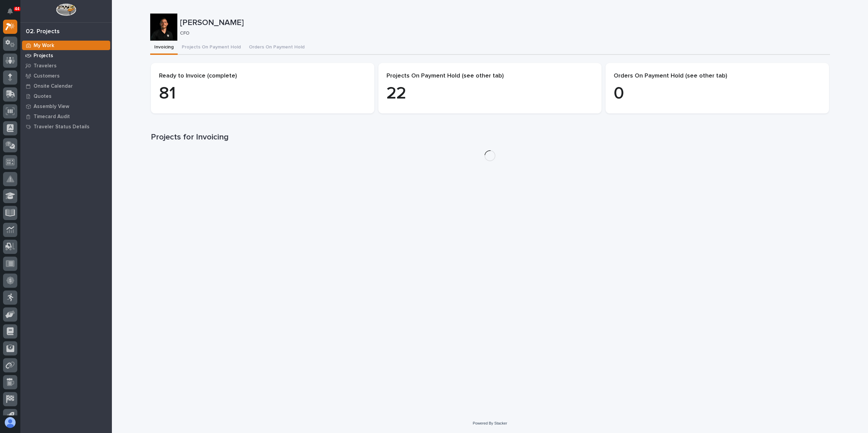 This screenshot has width=868, height=433. What do you see at coordinates (44, 46) in the screenshot?
I see `p: My Work` at bounding box center [44, 46].